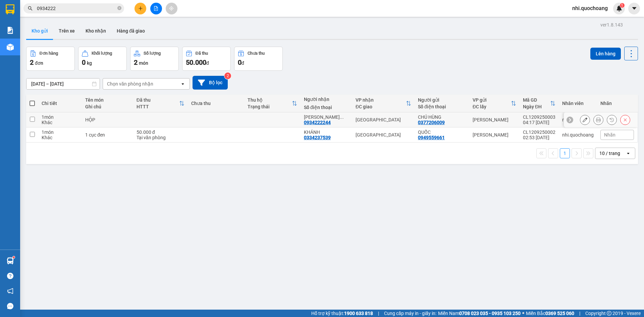 This screenshot has width=644, height=317. What do you see at coordinates (612, 25) in the screenshot?
I see `div: ver 1.8.143` at bounding box center [612, 25].